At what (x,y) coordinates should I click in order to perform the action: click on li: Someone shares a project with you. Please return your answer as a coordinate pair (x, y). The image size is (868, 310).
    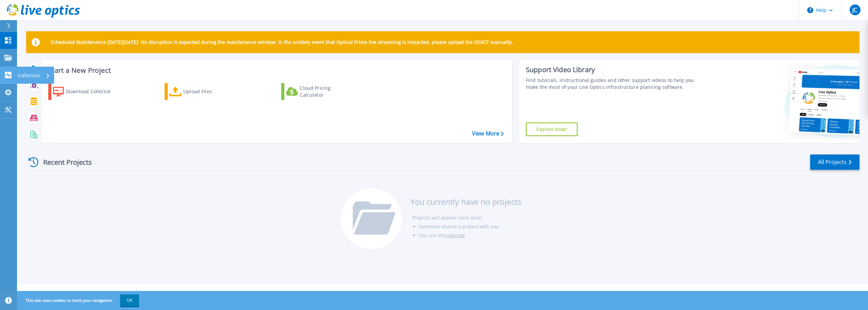
    Looking at the image, I should click on (470, 227).